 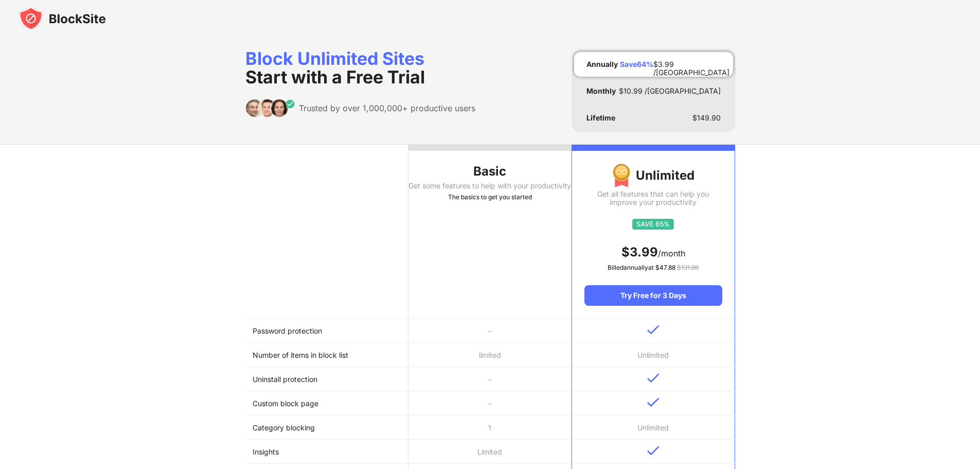 What do you see at coordinates (326, 330) in the screenshot?
I see `td: Password protection` at bounding box center [326, 330].